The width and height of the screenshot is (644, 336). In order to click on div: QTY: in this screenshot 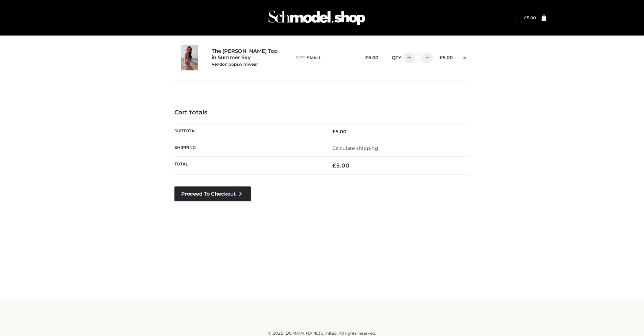, I will do `click(406, 58)`.